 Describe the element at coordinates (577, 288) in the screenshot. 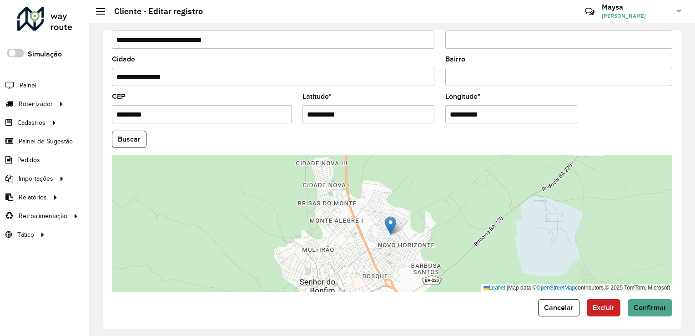

I see `div: Map data © contributors,© 2025 TomTom, Microsoft` at that location.